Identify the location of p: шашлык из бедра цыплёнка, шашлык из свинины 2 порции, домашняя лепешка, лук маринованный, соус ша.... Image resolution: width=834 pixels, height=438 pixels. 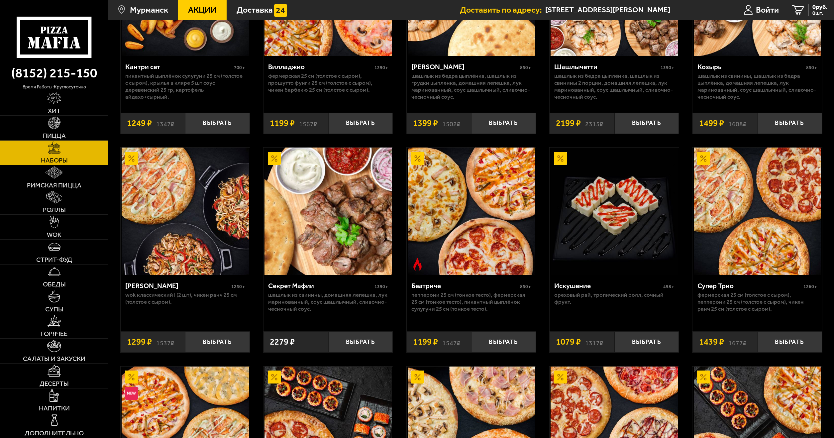
(614, 86).